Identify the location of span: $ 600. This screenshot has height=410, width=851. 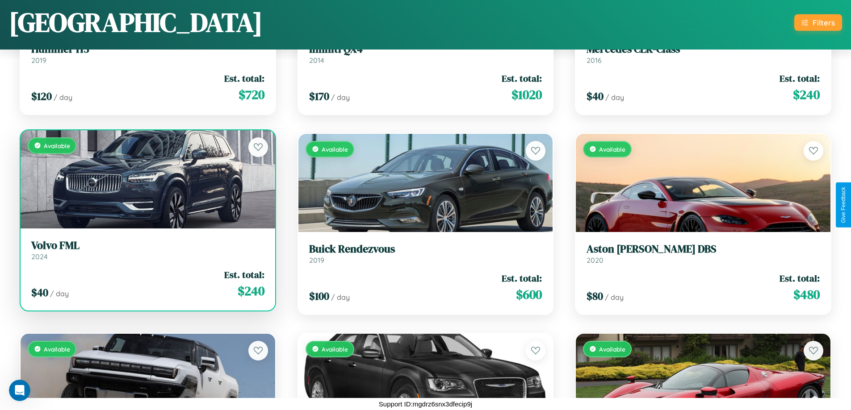
(529, 295).